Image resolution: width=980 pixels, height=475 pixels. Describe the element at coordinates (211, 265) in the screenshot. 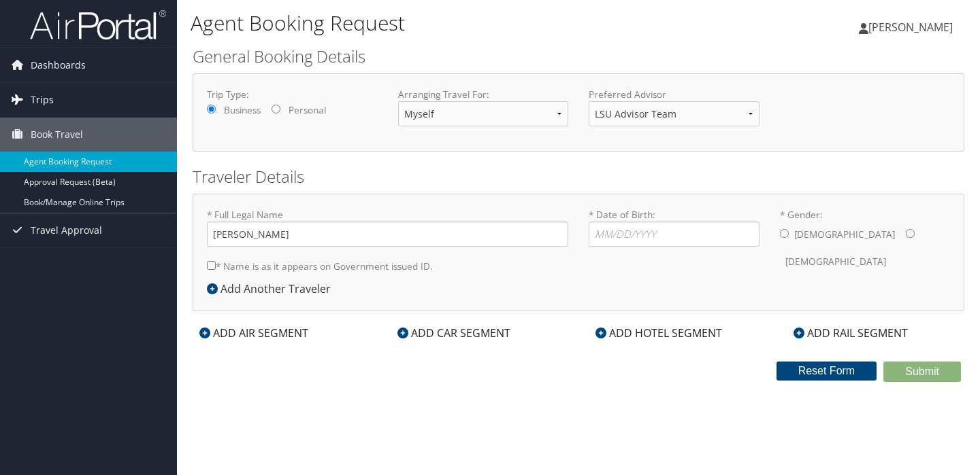

I see `input: * Name is as it appears on Government issued ID.` at that location.